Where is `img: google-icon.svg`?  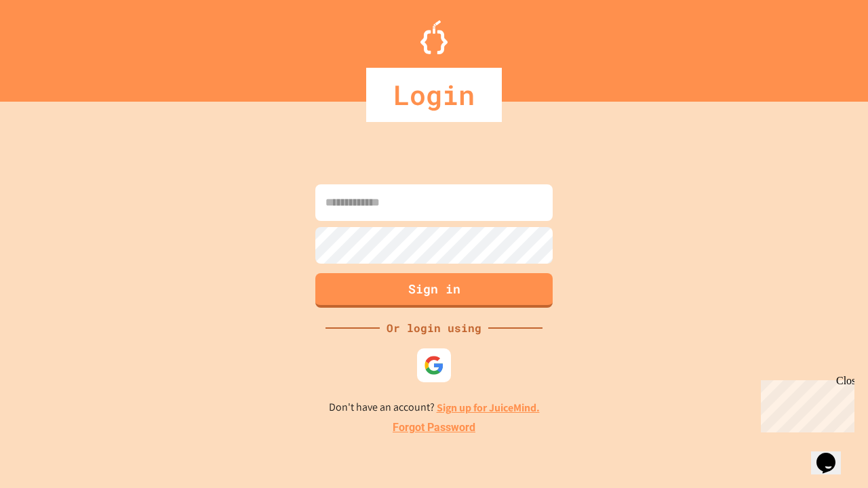
img: google-icon.svg is located at coordinates (434, 366).